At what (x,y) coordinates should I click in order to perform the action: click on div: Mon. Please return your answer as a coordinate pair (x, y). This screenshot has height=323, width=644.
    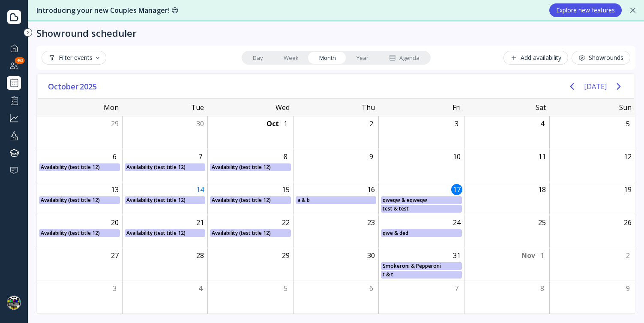
    Looking at the image, I should click on (79, 107).